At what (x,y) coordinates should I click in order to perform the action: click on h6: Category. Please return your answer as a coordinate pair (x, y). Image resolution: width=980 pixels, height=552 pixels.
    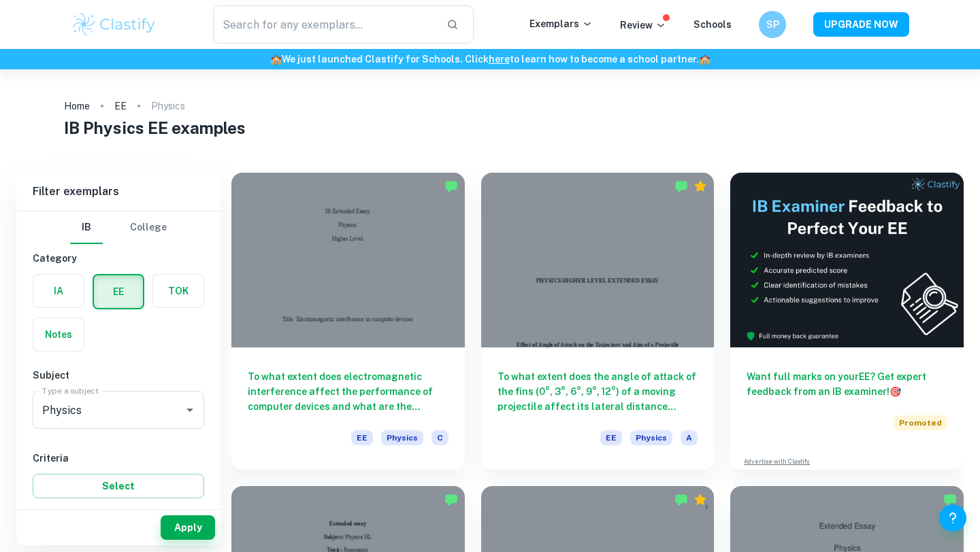
    Looking at the image, I should click on (119, 259).